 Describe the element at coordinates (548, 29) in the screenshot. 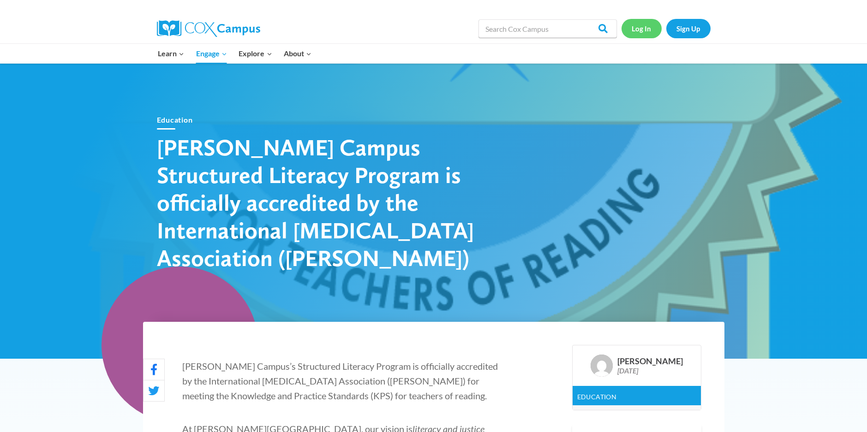

I see `input: Search Cox Campus` at that location.